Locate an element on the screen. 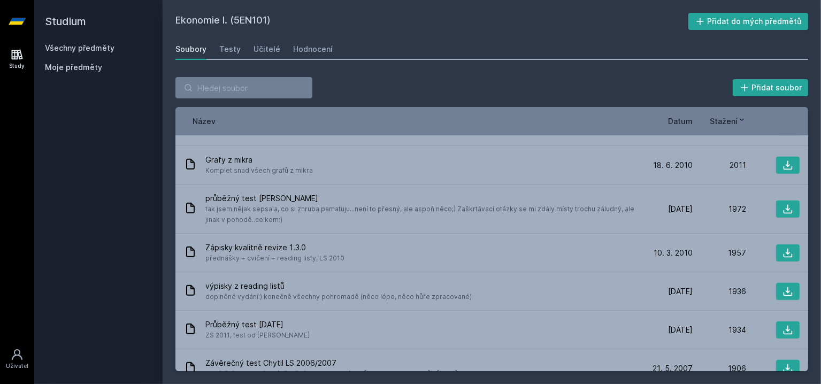  span: Komplet snad všech grafů z mikra is located at coordinates (259, 171).